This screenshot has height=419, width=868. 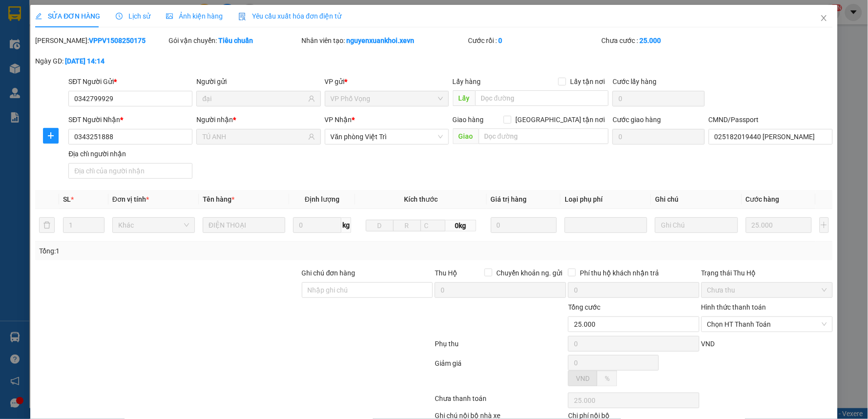 What do you see at coordinates (195, 16) in the screenshot?
I see `span: Ảnh kiện hàng` at bounding box center [195, 16].